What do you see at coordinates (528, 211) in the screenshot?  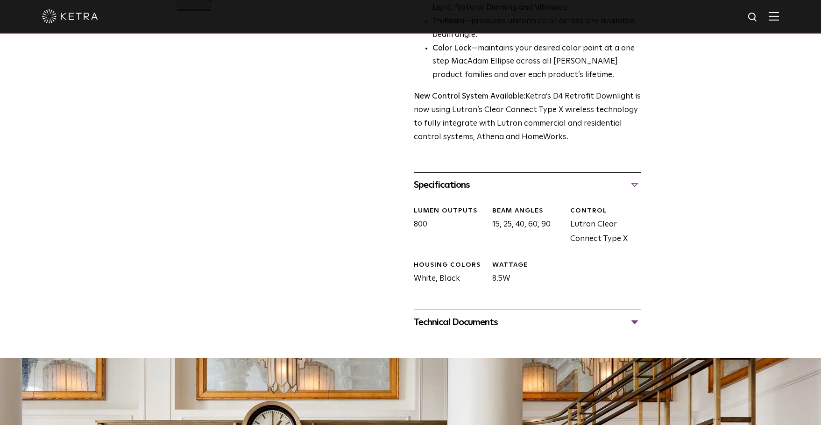 I see `div: Beam Angles` at bounding box center [528, 211].